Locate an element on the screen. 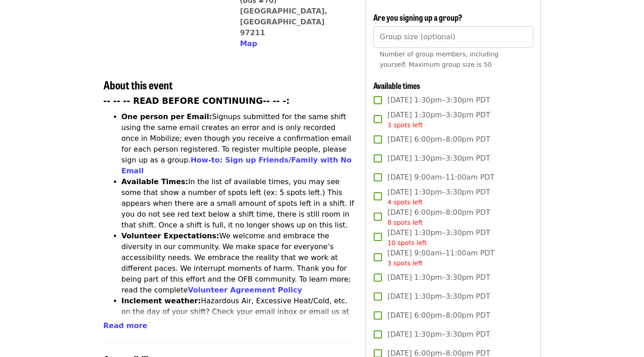  strong: -- -- -- READ BEFORE CONTINUING-- -- -: is located at coordinates (197, 101).